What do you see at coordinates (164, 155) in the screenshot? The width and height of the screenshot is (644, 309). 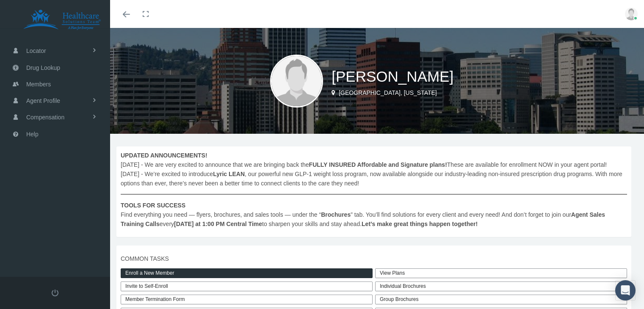 I see `b: UPDATED ANNOUNCEMENTS!` at bounding box center [164, 155].